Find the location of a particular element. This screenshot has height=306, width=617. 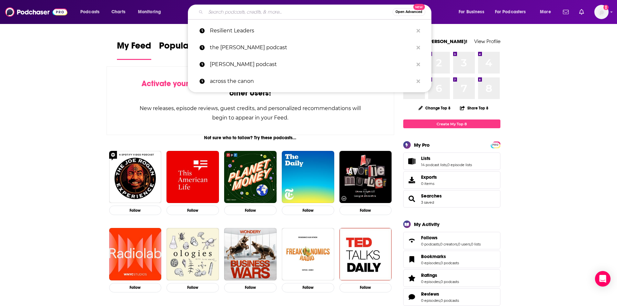

span: Searches is located at coordinates (452, 199).